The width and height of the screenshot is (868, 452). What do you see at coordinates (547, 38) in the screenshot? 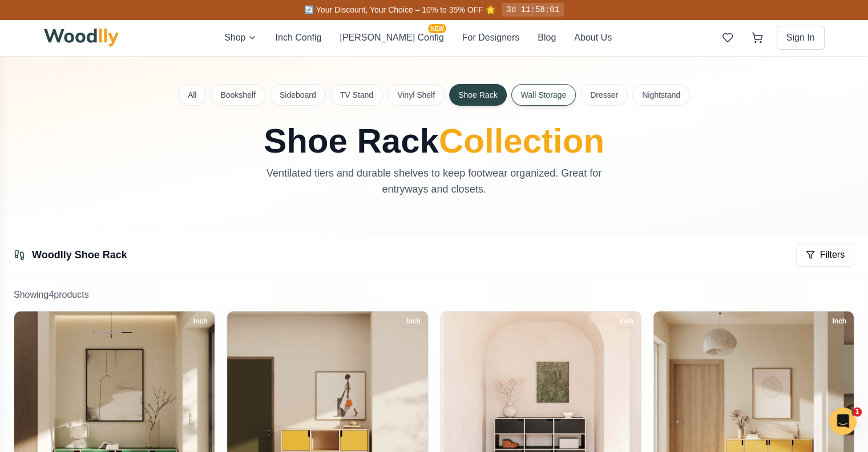
I see `button: Blog` at bounding box center [547, 38].